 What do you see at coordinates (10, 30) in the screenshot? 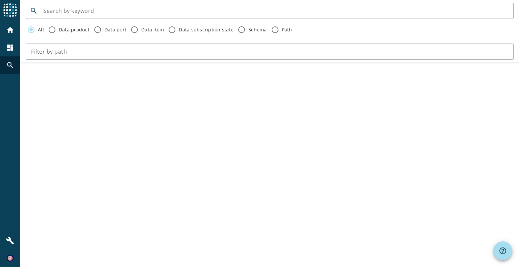
I see `mat-icon: home` at bounding box center [10, 30].